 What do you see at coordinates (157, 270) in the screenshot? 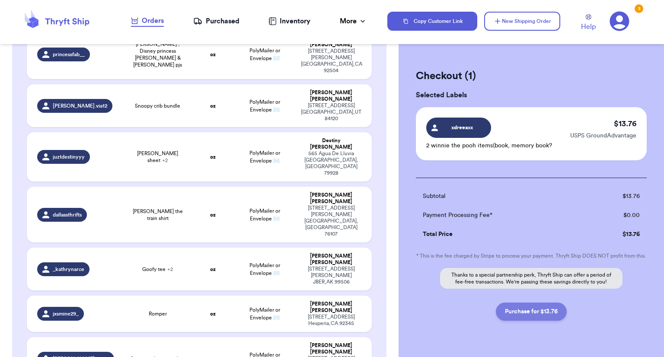
I see `span: Goofy tee` at bounding box center [157, 270].